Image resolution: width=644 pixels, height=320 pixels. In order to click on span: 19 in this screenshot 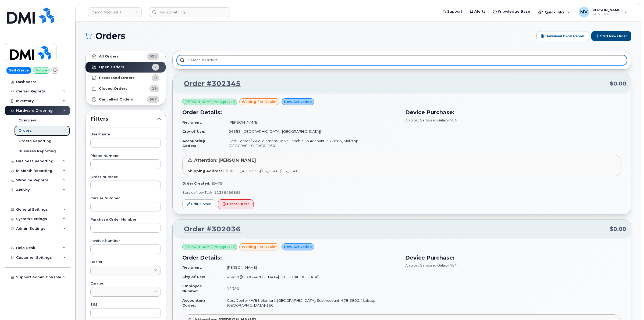, I will do `click(154, 88)`.